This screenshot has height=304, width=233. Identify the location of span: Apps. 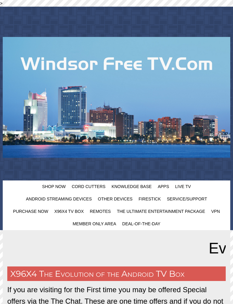
(163, 187).